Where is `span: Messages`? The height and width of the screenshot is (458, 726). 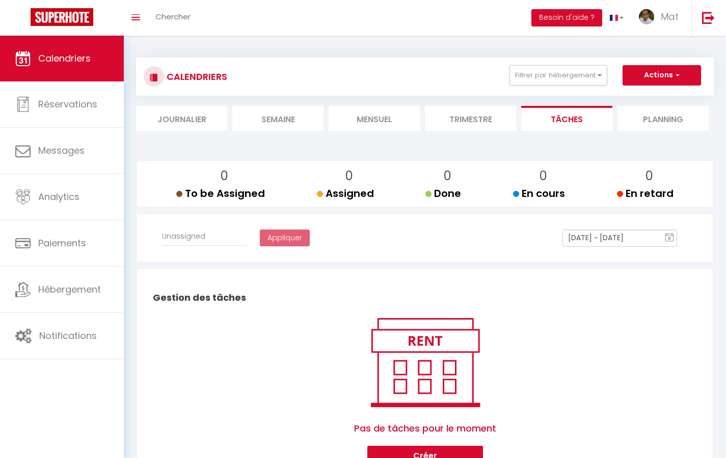
span: Messages is located at coordinates (61, 150).